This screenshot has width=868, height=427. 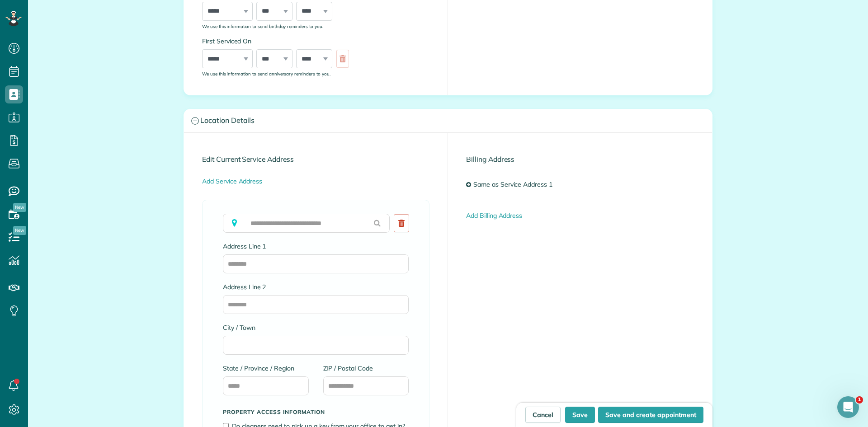 I want to click on h3: Location Details, so click(x=448, y=121).